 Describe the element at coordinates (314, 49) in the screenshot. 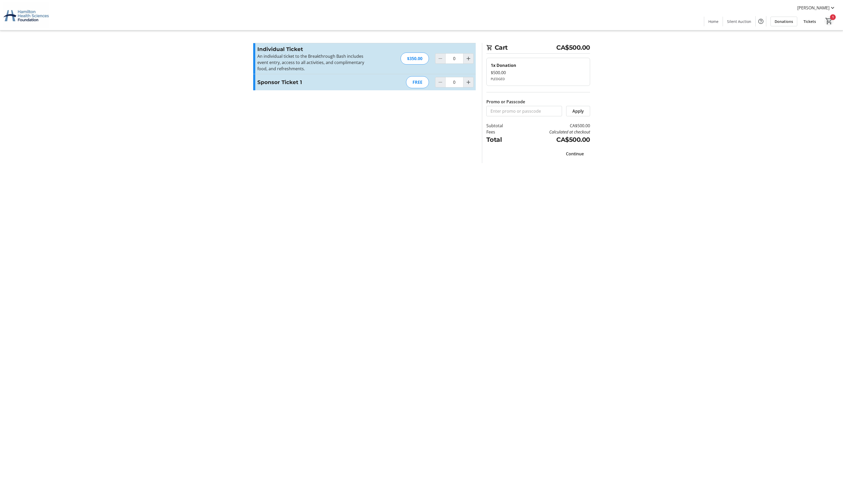

I see `h3: Individual Ticket` at that location.